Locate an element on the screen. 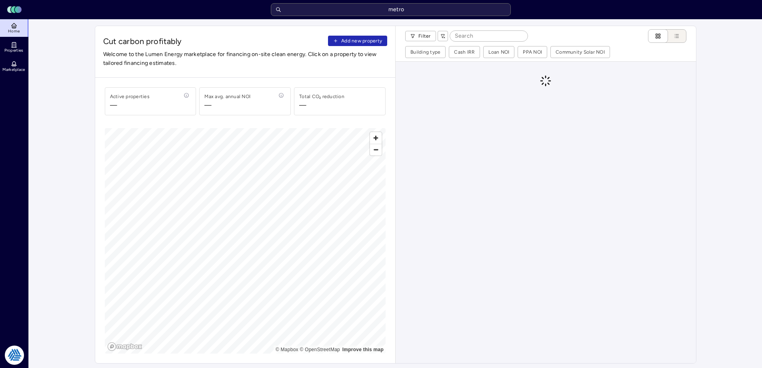 This screenshot has height=368, width=762. span: Zoom out is located at coordinates (376, 150).